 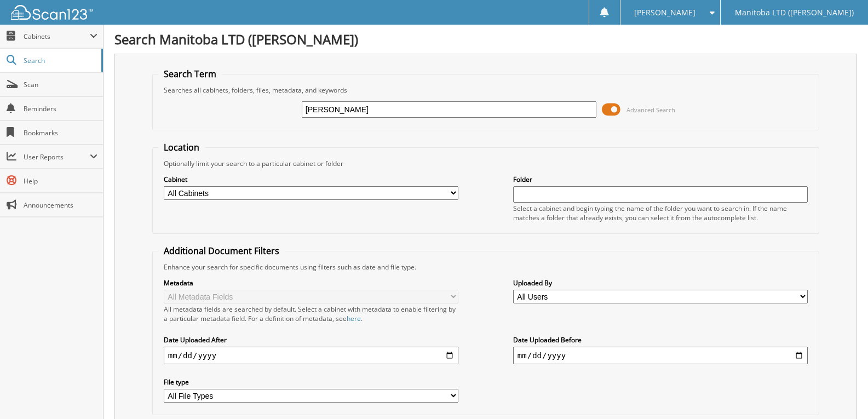 What do you see at coordinates (651, 110) in the screenshot?
I see `span: Advanced Search` at bounding box center [651, 110].